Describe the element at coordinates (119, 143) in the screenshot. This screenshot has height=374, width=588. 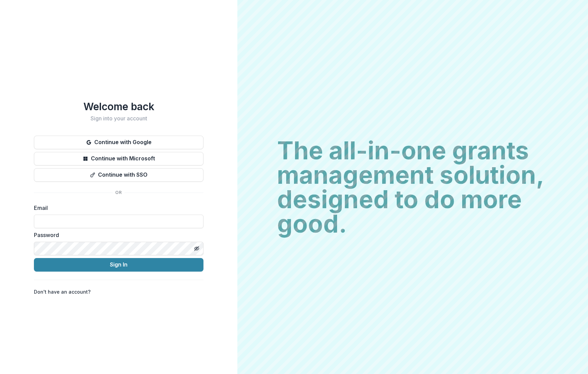
I see `button: Continue with Google` at that location.